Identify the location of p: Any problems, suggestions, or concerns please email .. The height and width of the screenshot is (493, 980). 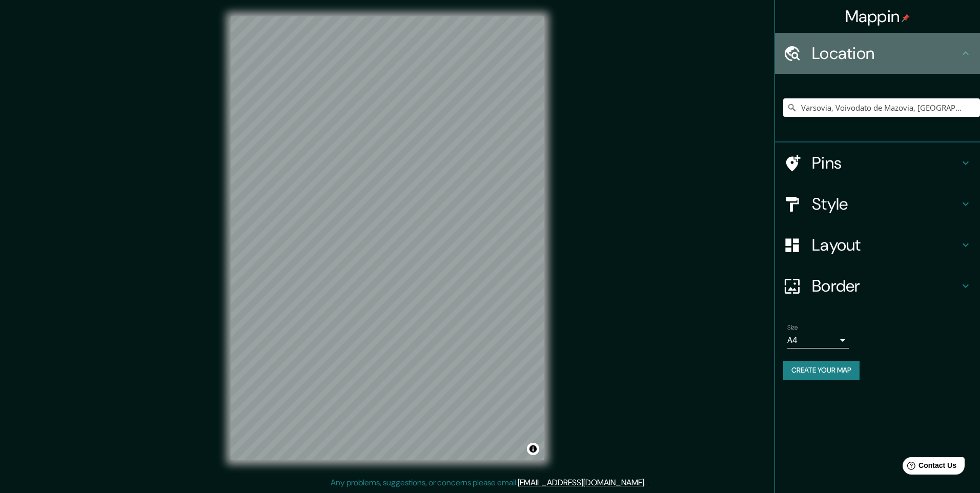
(488, 482).